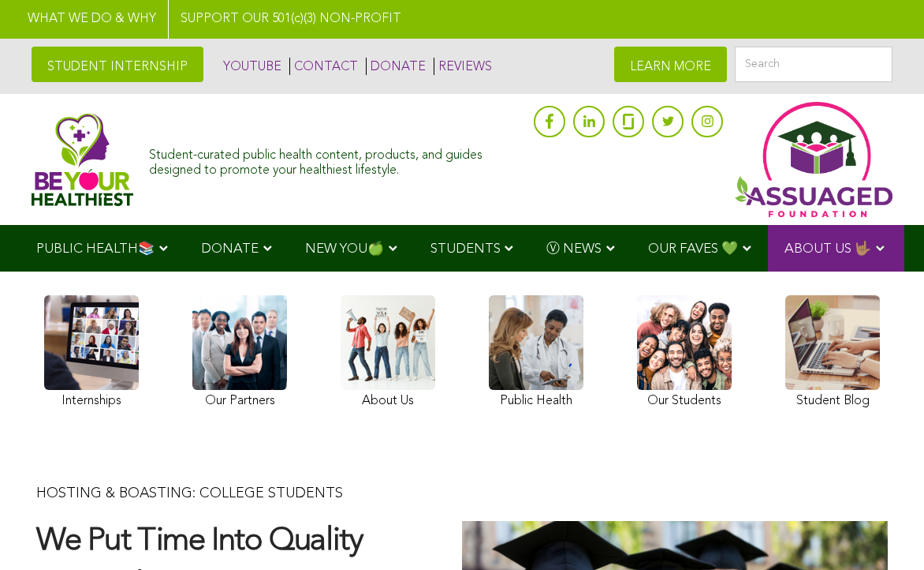 The image size is (924, 570). Describe the element at coordinates (629, 122) in the screenshot. I see `img: glassdoor` at that location.